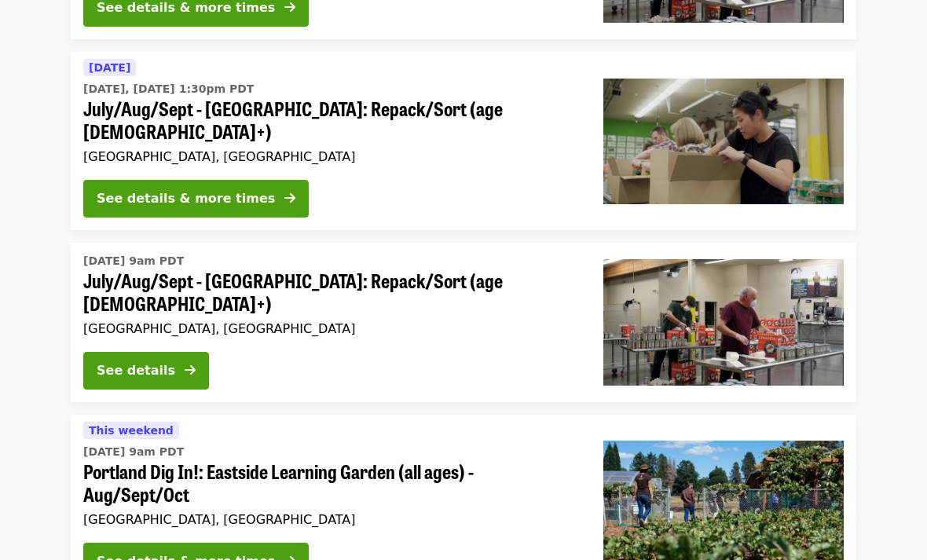 The width and height of the screenshot is (927, 560). What do you see at coordinates (331, 483) in the screenshot?
I see `span: Portland Dig In!: Eastside Learning Garden (all ages) - Aug/Sept/Oct` at bounding box center [331, 483].